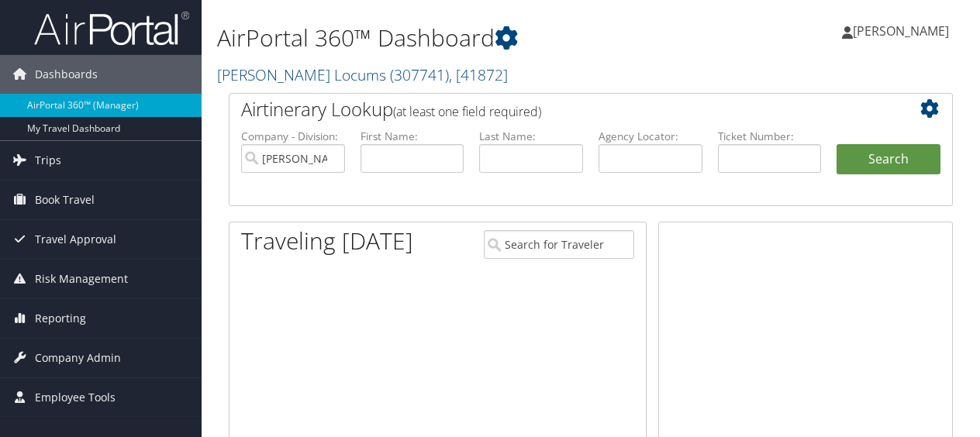  What do you see at coordinates (76, 240) in the screenshot?
I see `span: Travel Approval` at bounding box center [76, 240].